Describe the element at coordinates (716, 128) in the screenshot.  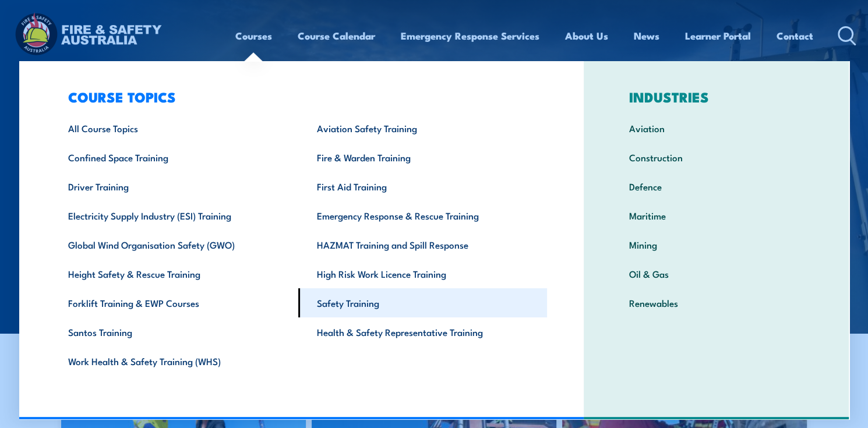
I see `a: Aviation` at that location.